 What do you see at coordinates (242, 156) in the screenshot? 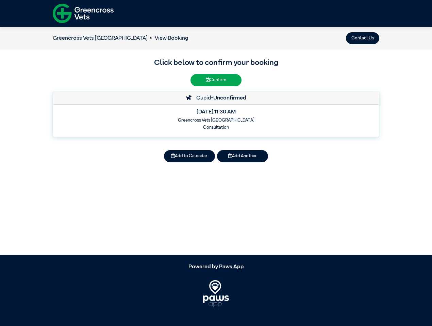
I see `button: Add Another` at bounding box center [242, 156].